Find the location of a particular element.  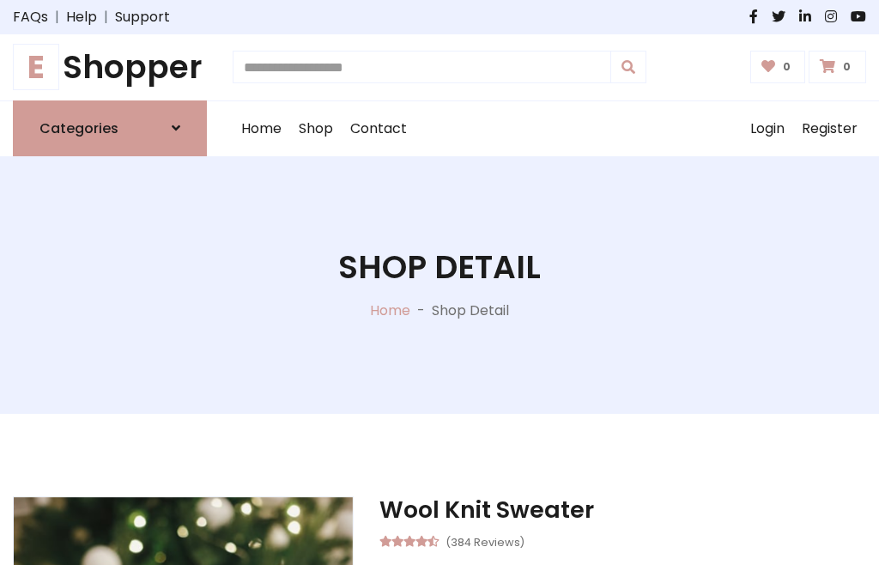

a: Categories is located at coordinates (110, 128).